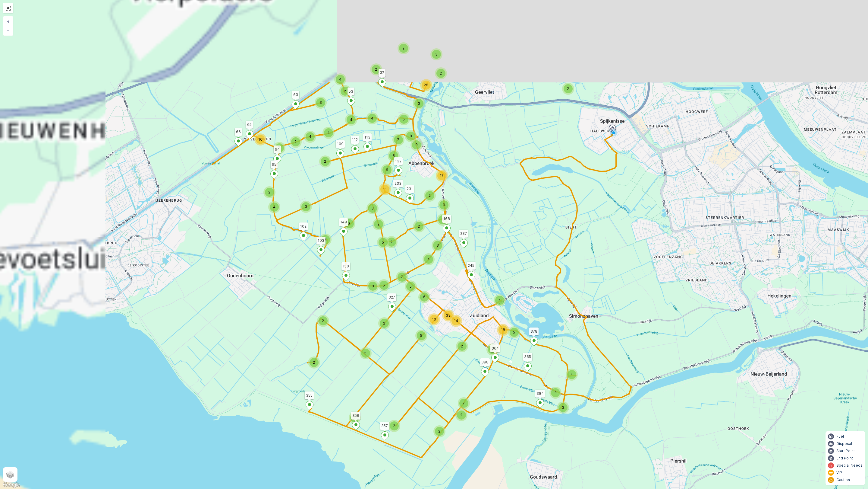 This screenshot has width=868, height=489. I want to click on span: 7, so click(399, 140).